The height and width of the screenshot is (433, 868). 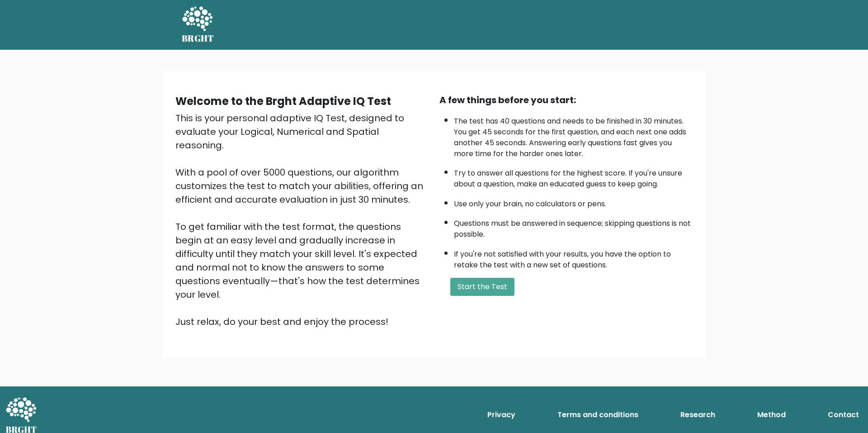 What do you see at coordinates (843, 415) in the screenshot?
I see `a: Contact` at bounding box center [843, 415].